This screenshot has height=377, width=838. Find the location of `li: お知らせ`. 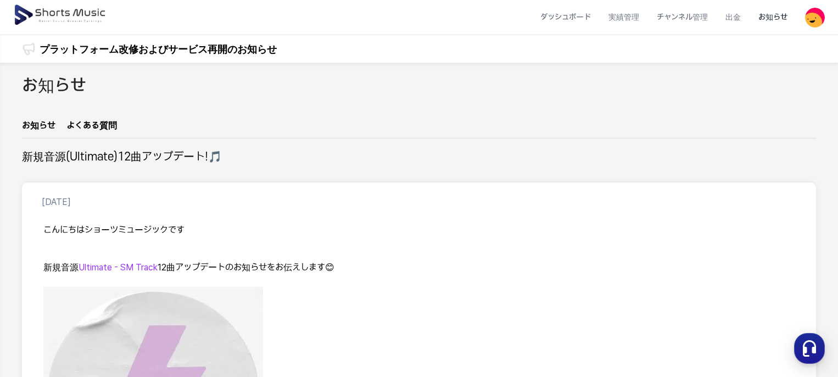

li: お知らせ is located at coordinates (773, 17).